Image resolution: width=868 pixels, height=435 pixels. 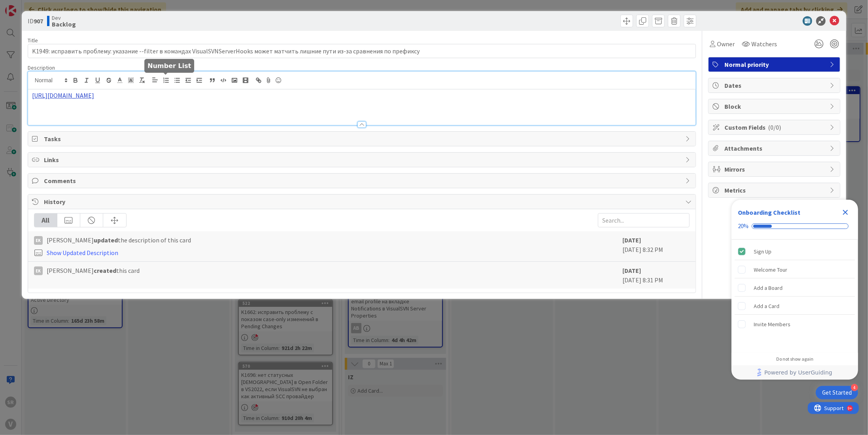 I want to click on label: Title, so click(x=33, y=41).